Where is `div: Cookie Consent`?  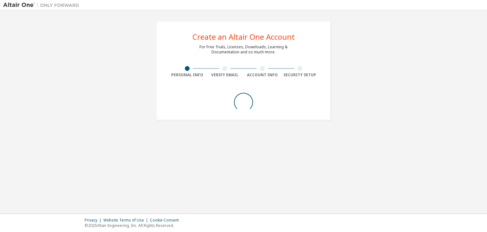
div: Cookie Consent is located at coordinates (166, 220).